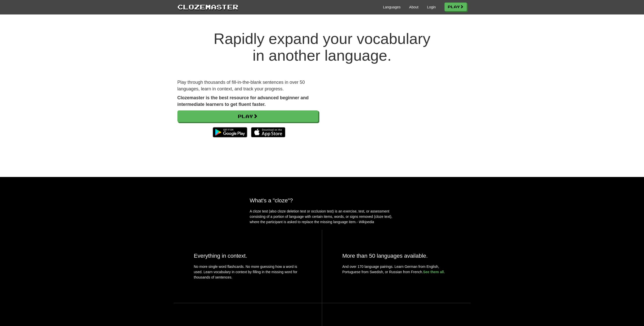 This screenshot has width=644, height=326. I want to click on p: Play through thousands of fill-in-the-blank sentences in over 50 languages, learn in context, and..., so click(248, 86).